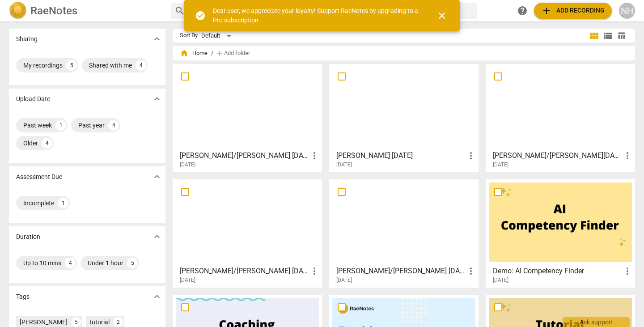  What do you see at coordinates (106, 263) in the screenshot?
I see `div: Under 1 hour` at bounding box center [106, 263].